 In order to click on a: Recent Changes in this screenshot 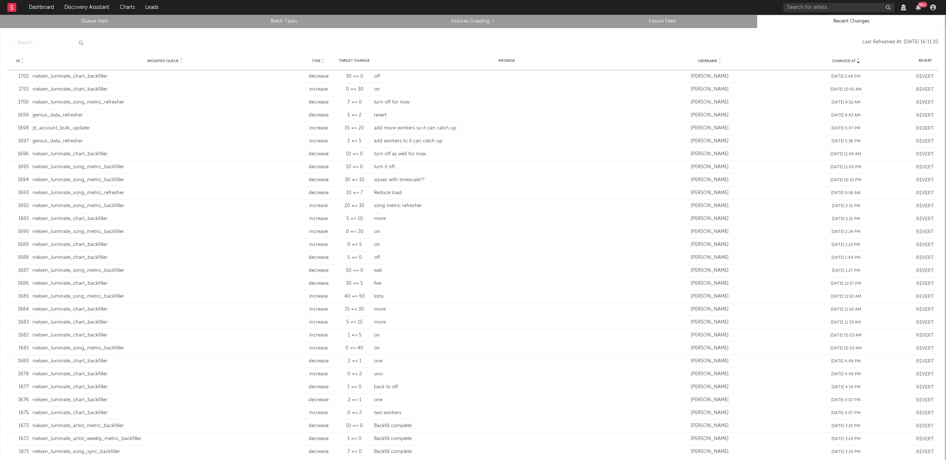, I will do `click(851, 21)`.